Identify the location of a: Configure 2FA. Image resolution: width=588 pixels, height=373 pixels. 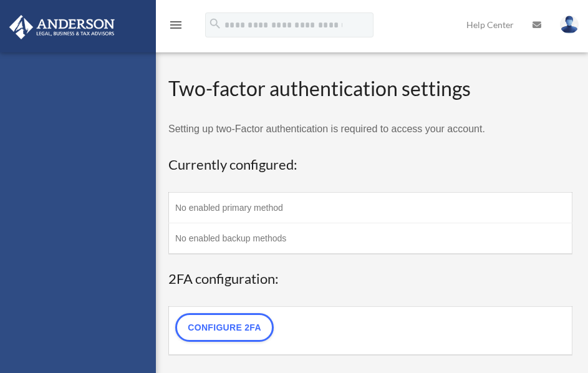
(224, 327).